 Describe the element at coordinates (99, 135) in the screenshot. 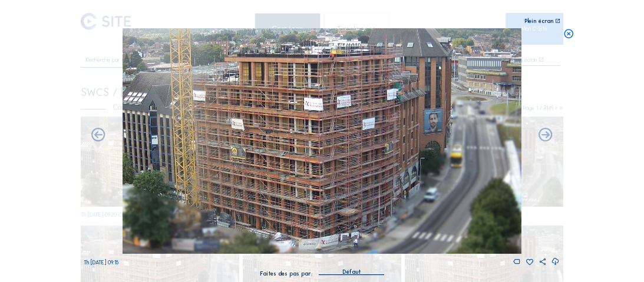

I see `i: Forward` at that location.